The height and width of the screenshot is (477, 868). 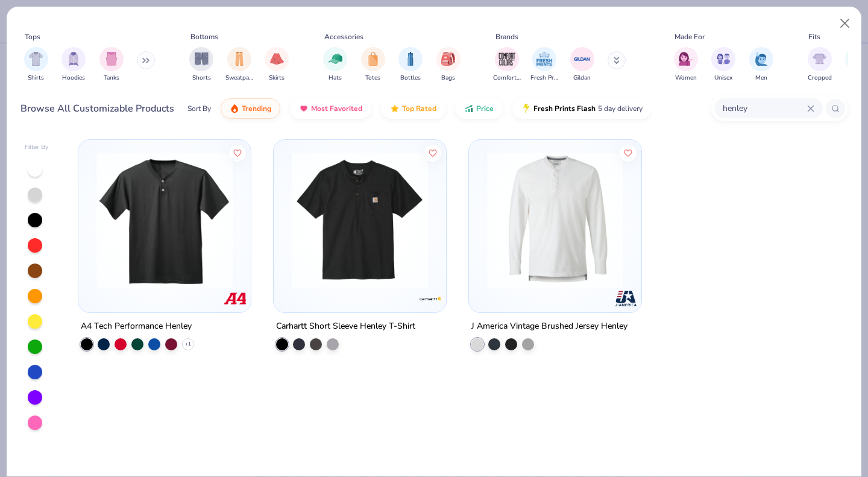 What do you see at coordinates (335, 65) in the screenshot?
I see `div: filter for Hats` at bounding box center [335, 65].